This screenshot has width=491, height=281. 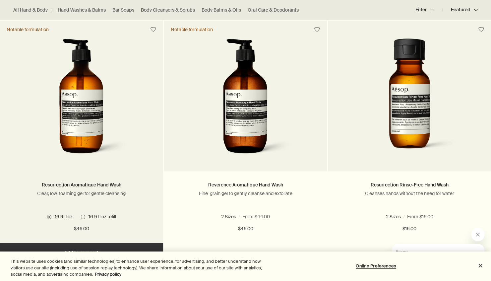 I want to click on a: Resurrection Rinse-Free Hand Wash in amber plastic bottle, so click(x=409, y=105).